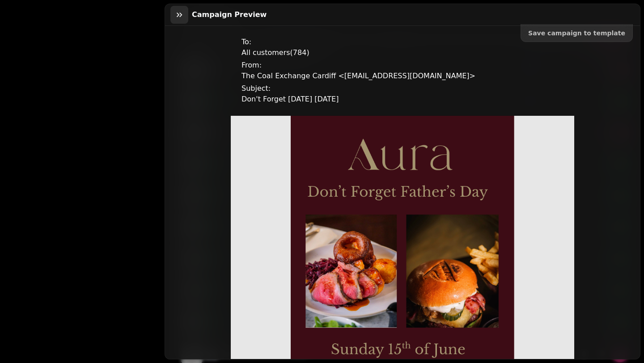 The height and width of the screenshot is (363, 644). I want to click on span: Save campaign to template, so click(576, 33).